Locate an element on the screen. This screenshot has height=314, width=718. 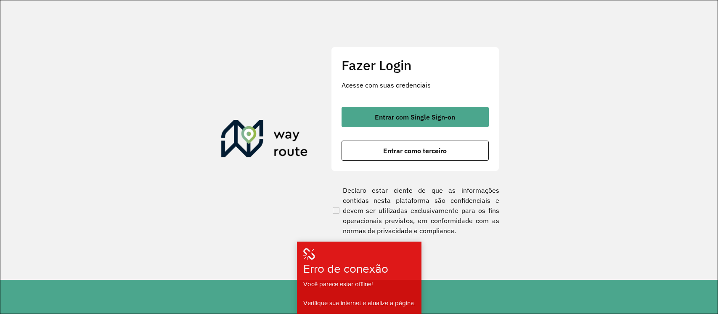
label: Declaro estar ciente de que as informações contidas nesta plataforma são confidenciais e devem se... is located at coordinates (415, 210).